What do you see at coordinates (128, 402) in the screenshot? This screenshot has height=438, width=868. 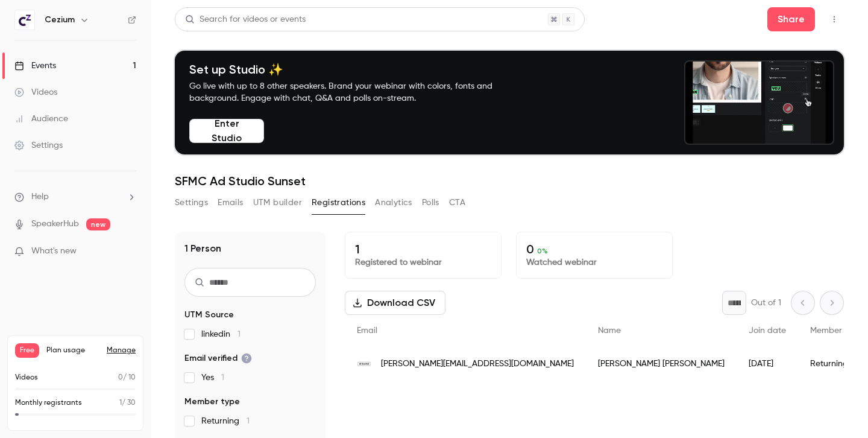 I see `p: / 30` at bounding box center [128, 402].